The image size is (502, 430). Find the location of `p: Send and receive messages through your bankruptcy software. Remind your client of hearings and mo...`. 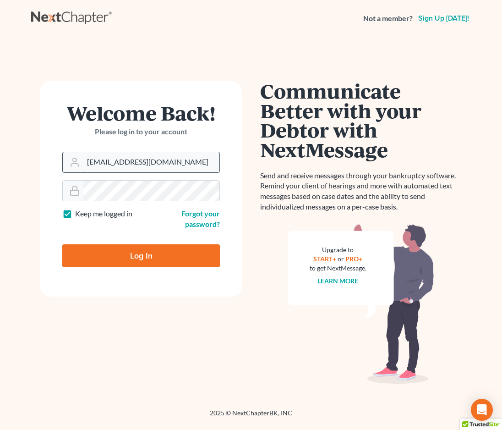

p: Send and receive messages through your bankruptcy software. Remind your client of hearings and mo... is located at coordinates (361, 191).